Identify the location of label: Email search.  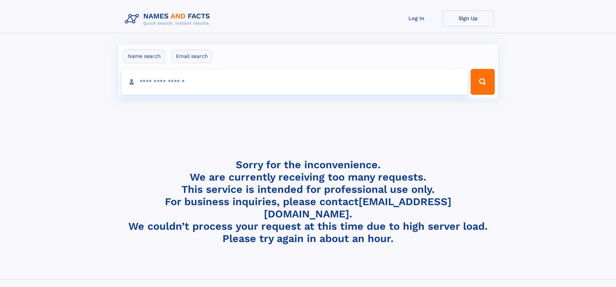
(192, 56).